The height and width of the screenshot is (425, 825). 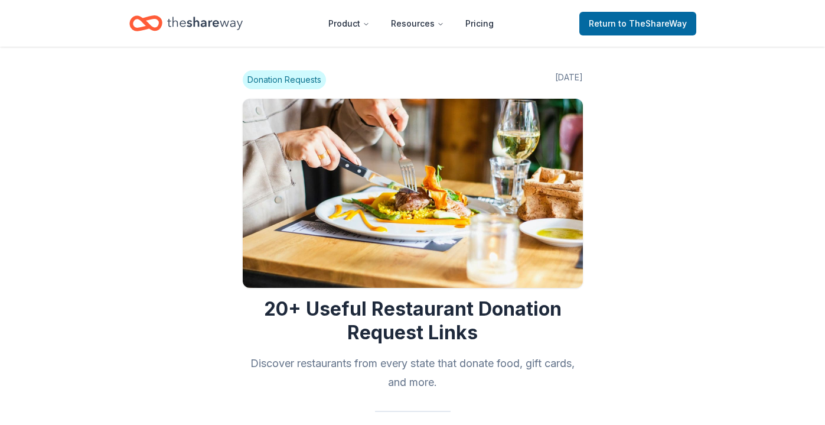 I want to click on h1: 20+ Useful Restaurant Donation Request Links, so click(x=413, y=321).